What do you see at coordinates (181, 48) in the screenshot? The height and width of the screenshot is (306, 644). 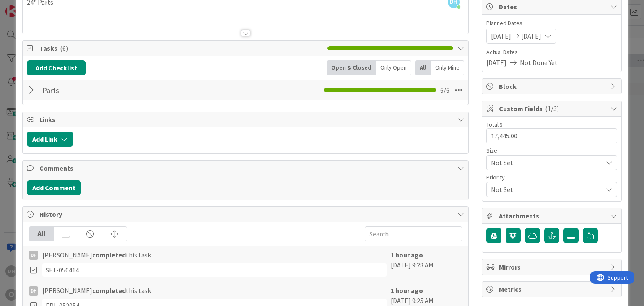 I see `span: Tasks` at bounding box center [181, 48].